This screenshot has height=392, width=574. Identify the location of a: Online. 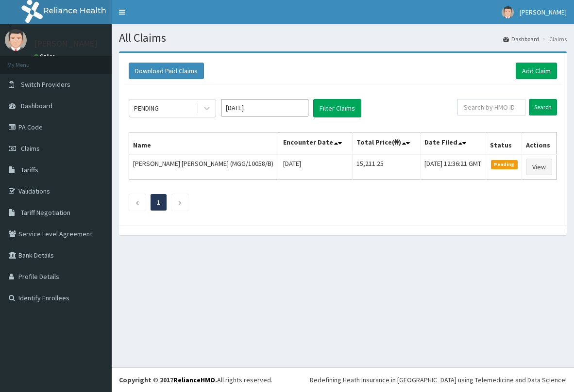
(46, 56).